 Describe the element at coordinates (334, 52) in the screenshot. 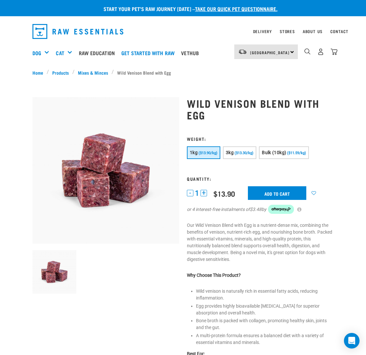

I see `img: home-icon@2x.png` at that location.